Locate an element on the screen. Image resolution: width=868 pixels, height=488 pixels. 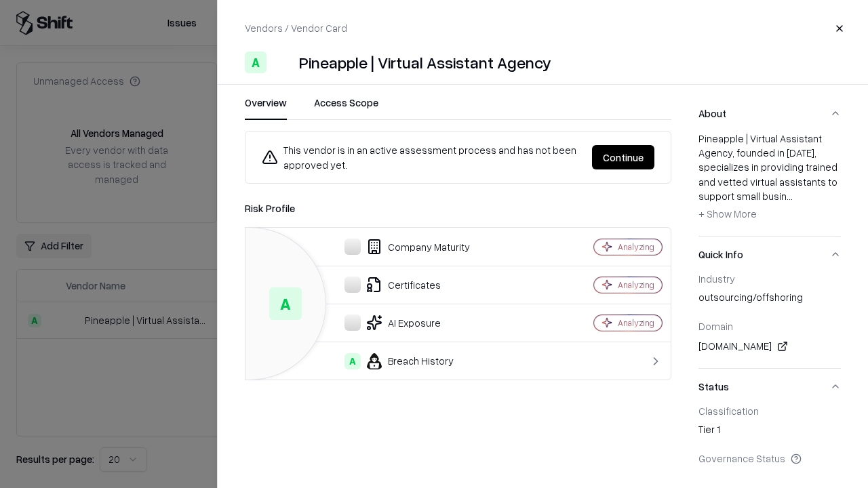
button: Status is located at coordinates (769, 386).